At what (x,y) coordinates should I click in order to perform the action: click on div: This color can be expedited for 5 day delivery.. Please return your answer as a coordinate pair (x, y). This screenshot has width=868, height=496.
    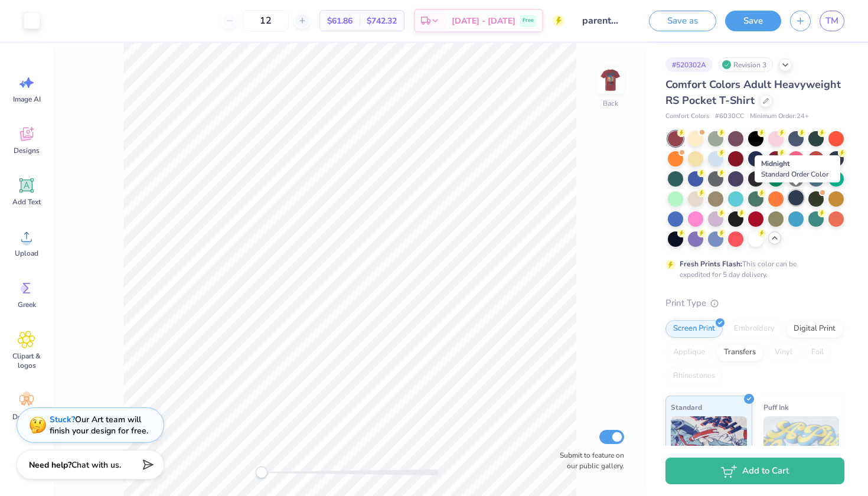
    Looking at the image, I should click on (752, 269).